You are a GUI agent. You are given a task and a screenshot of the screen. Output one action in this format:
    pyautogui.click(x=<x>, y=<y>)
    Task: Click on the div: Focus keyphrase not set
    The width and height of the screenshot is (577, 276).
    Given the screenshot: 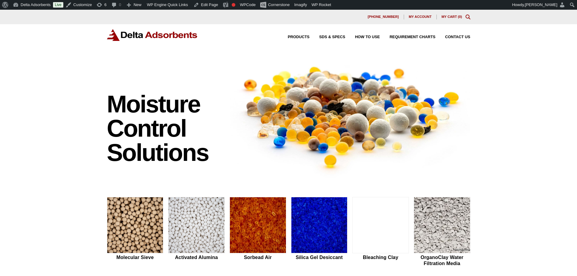 What is the action you would take?
    pyautogui.click(x=234, y=5)
    